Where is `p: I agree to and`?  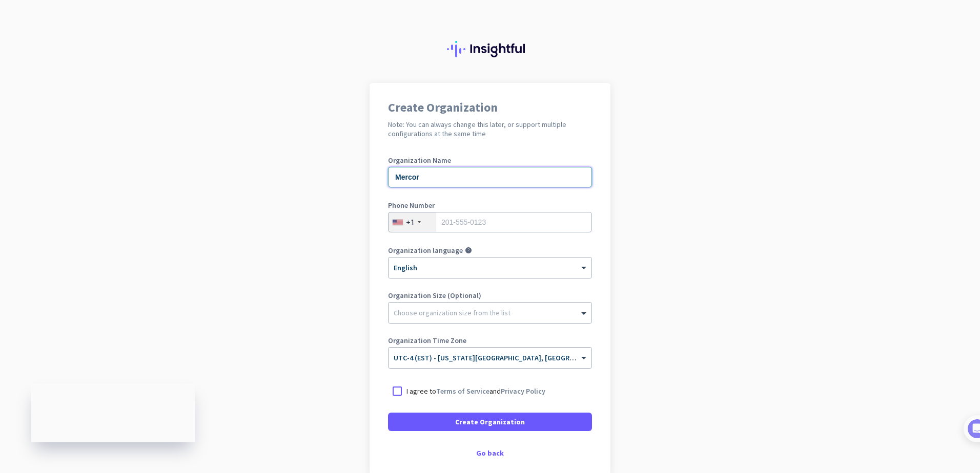 p: I agree to and is located at coordinates (476, 391).